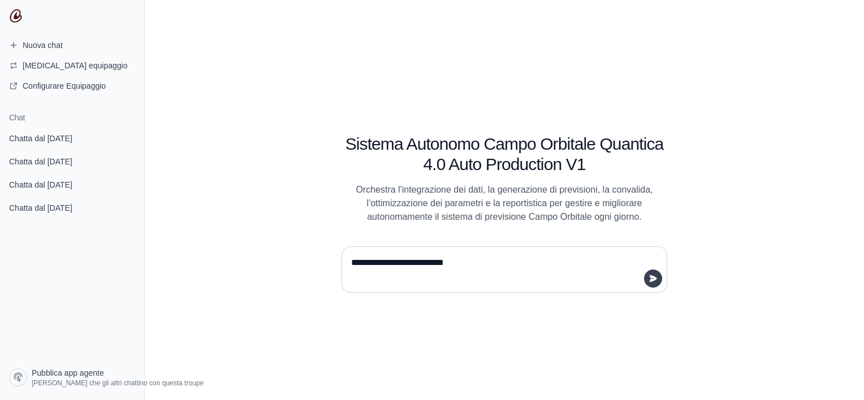 This screenshot has height=400, width=864. What do you see at coordinates (64, 86) in the screenshot?
I see `span: Configurare Equipaggio` at bounding box center [64, 86].